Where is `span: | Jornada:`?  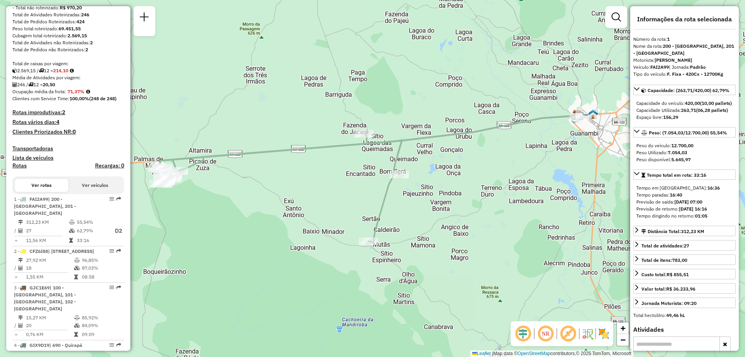
span: | Jornada: is located at coordinates (687, 67).